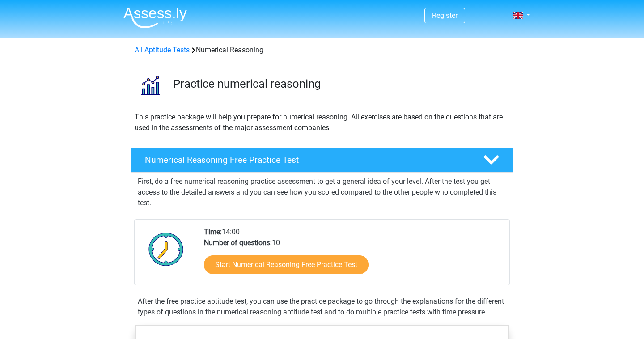 The height and width of the screenshot is (339, 644). Describe the element at coordinates (166, 249) in the screenshot. I see `img: Clock` at that location.